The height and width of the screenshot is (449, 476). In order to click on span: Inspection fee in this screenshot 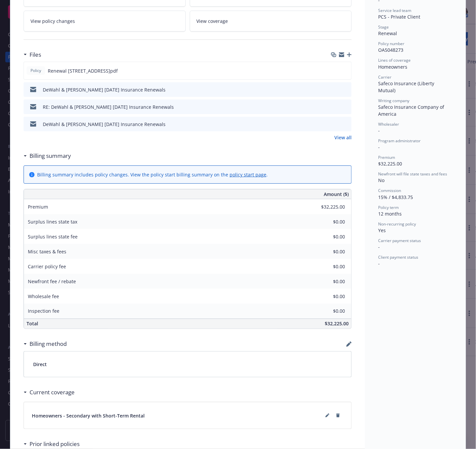, I will do `click(44, 311)`.